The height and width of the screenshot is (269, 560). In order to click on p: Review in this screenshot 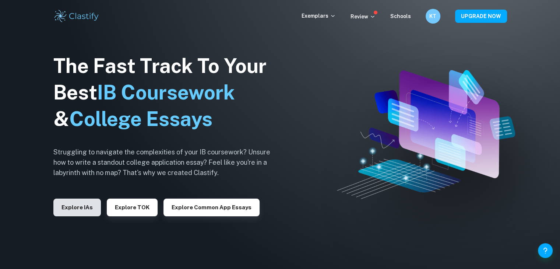, I will do `click(363, 17)`.